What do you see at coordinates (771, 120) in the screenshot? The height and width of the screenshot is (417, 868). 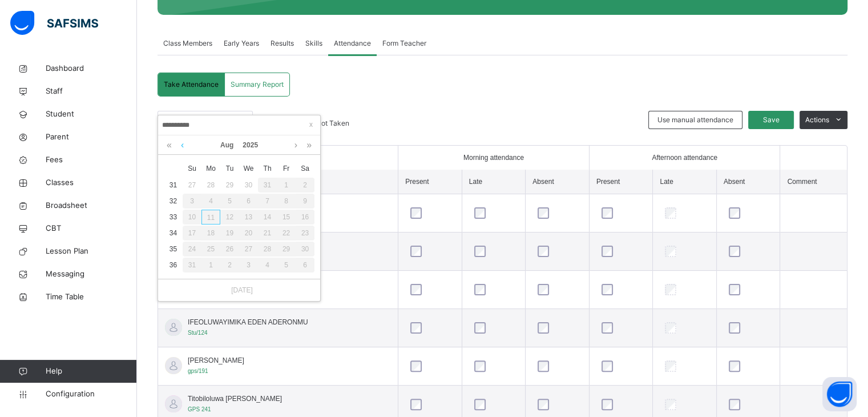 I see `span: Save` at bounding box center [771, 120].